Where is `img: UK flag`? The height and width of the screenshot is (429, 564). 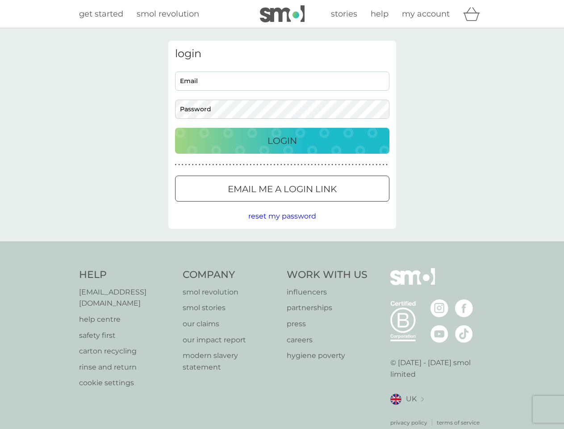 img: UK flag is located at coordinates (396, 399).